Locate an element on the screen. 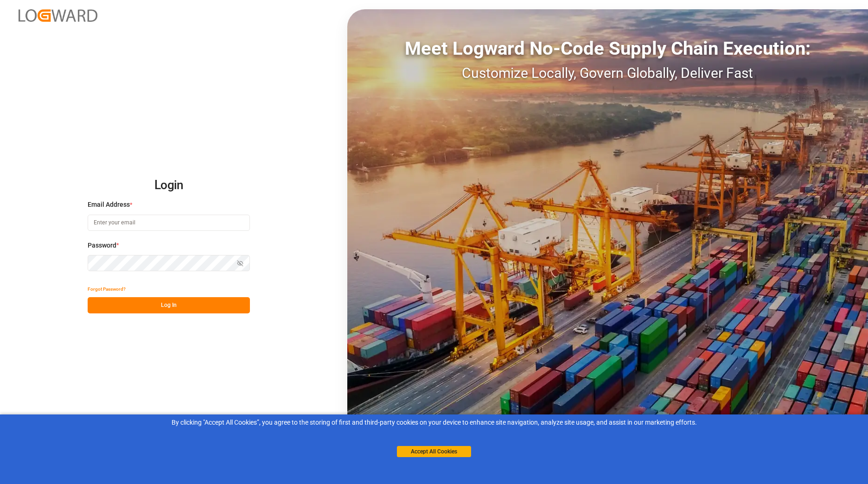  button: Log In is located at coordinates (169, 305).